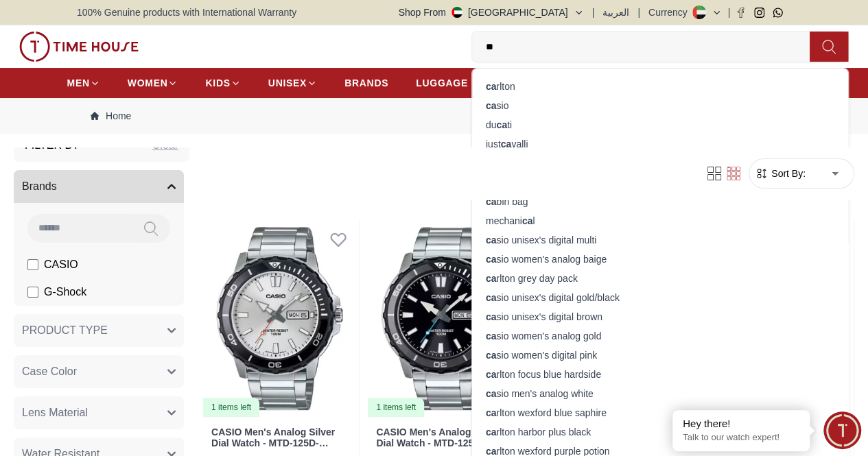 The height and width of the screenshot is (456, 868). What do you see at coordinates (660, 106) in the screenshot?
I see `div: sio` at bounding box center [660, 106].